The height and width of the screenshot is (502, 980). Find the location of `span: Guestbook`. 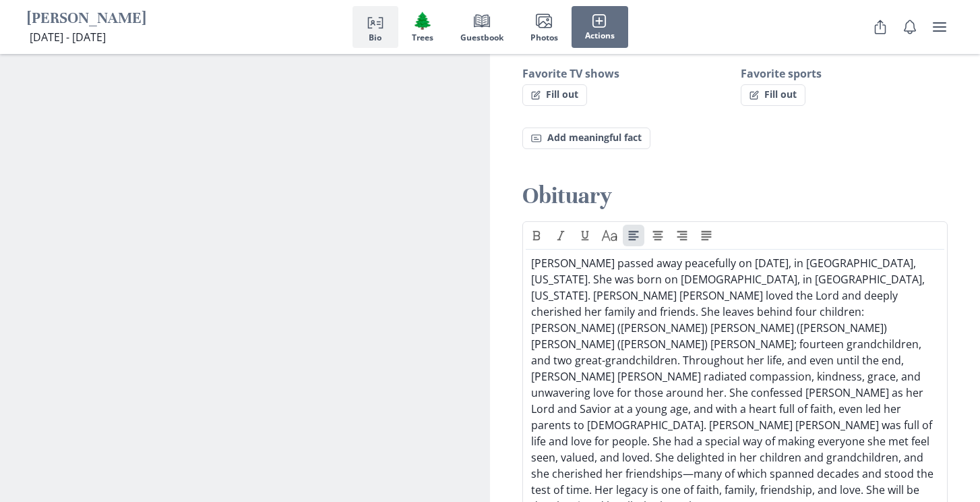

span: Guestbook is located at coordinates (482, 38).